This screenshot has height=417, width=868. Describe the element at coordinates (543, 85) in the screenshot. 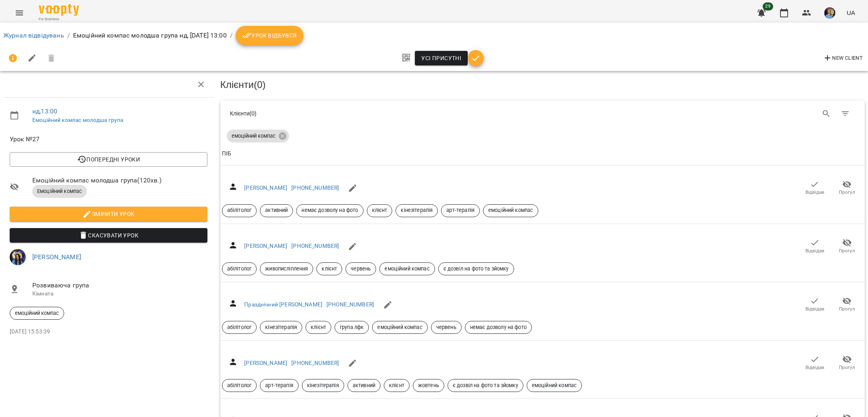

I see `h3: Клієнти ( 0 )` at that location.